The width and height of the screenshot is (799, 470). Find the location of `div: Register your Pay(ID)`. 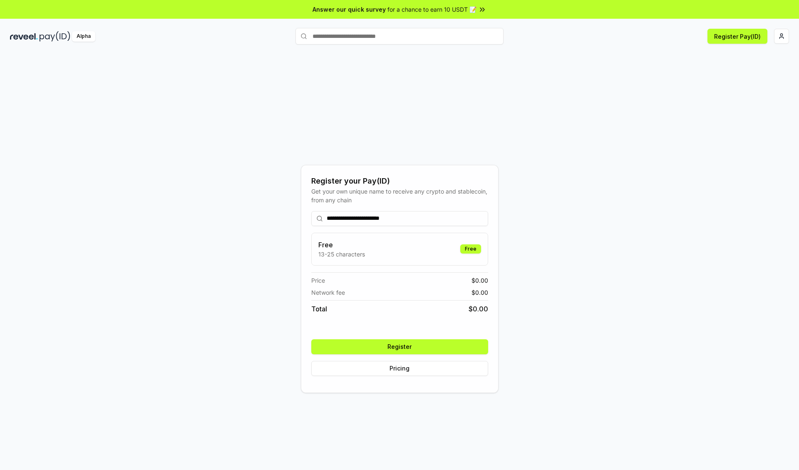

div: Register your Pay(ID) is located at coordinates (400, 181).